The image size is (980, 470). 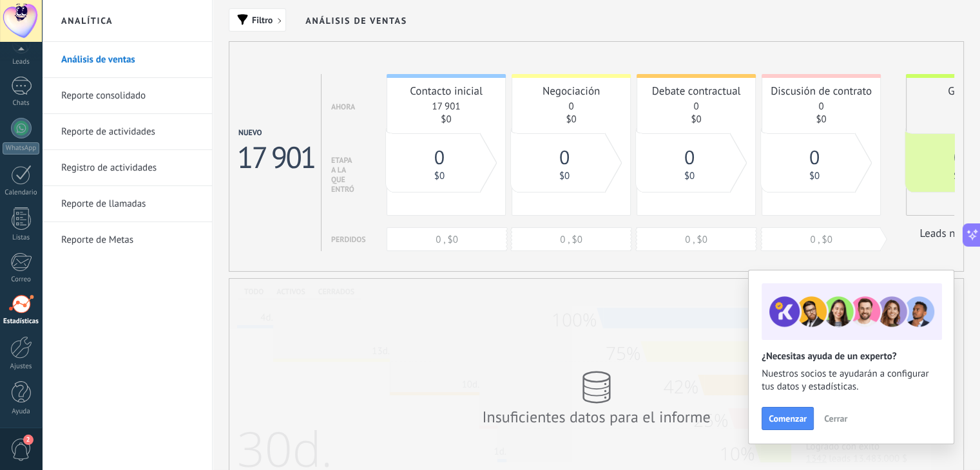 I want to click on a: Registro de actividades, so click(x=130, y=168).